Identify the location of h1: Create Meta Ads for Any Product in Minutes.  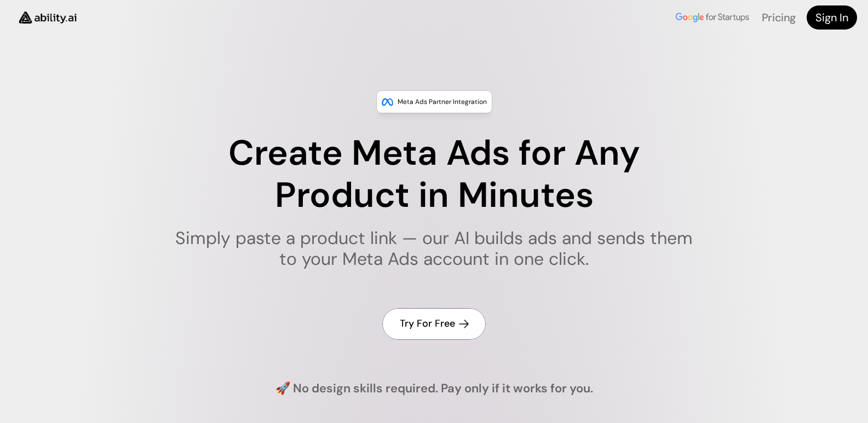
(433, 174).